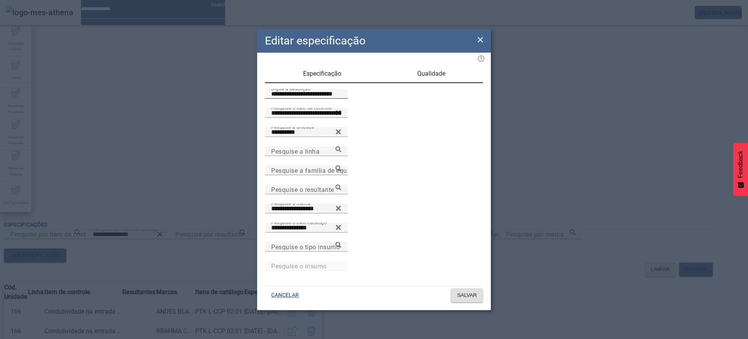 This screenshot has width=748, height=339. What do you see at coordinates (305, 246) in the screenshot?
I see `mat-label: Pesquise o tipo insumo` at bounding box center [305, 246].